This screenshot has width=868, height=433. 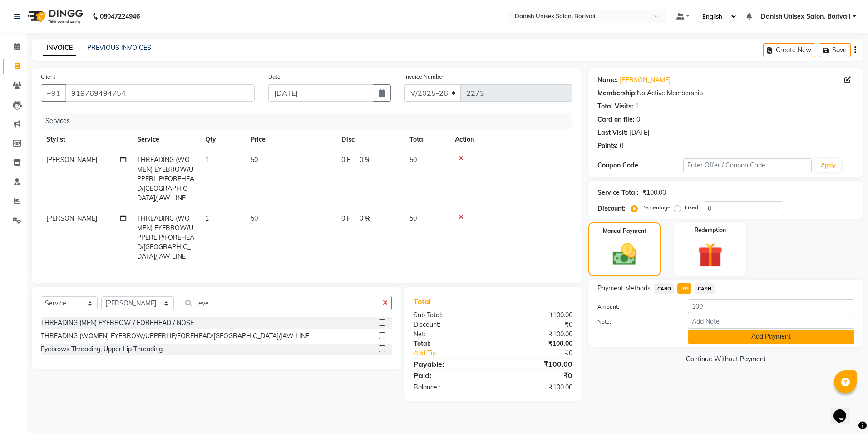 What do you see at coordinates (607, 80) in the screenshot?
I see `div: Name:` at bounding box center [607, 80].